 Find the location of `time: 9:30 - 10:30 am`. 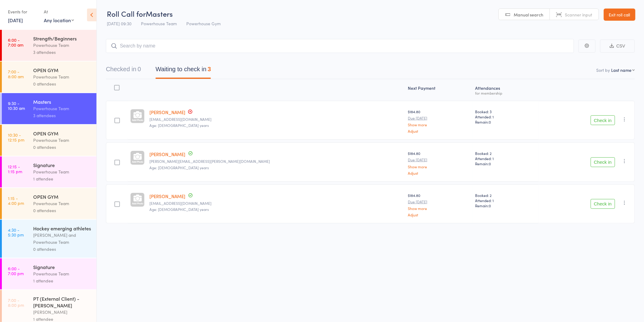

time: 9:30 - 10:30 am is located at coordinates (17, 106).